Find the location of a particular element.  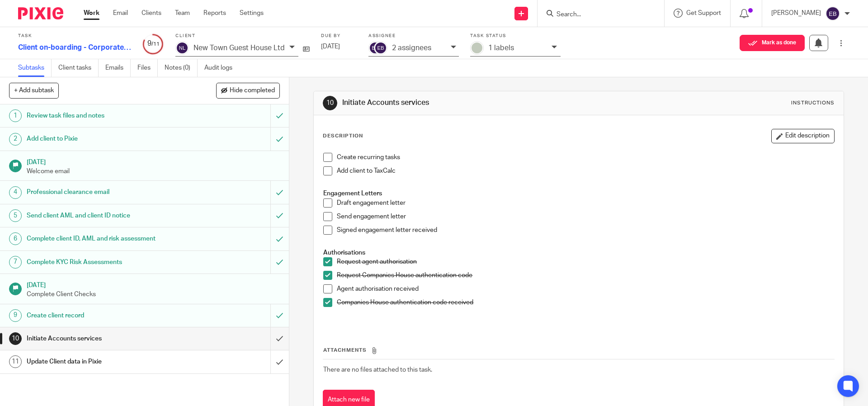

div: Instructions is located at coordinates (813, 103).